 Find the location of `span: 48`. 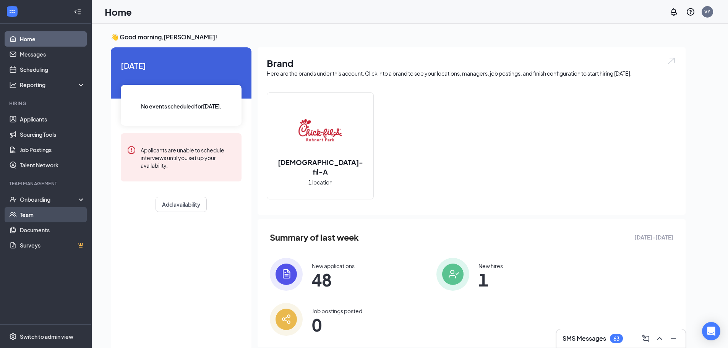

span: 48 is located at coordinates (333, 280).